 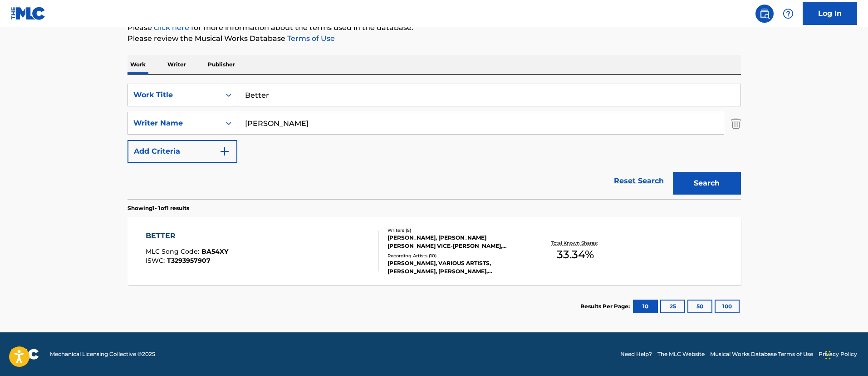 What do you see at coordinates (138, 65) in the screenshot?
I see `p: Work` at bounding box center [138, 65].